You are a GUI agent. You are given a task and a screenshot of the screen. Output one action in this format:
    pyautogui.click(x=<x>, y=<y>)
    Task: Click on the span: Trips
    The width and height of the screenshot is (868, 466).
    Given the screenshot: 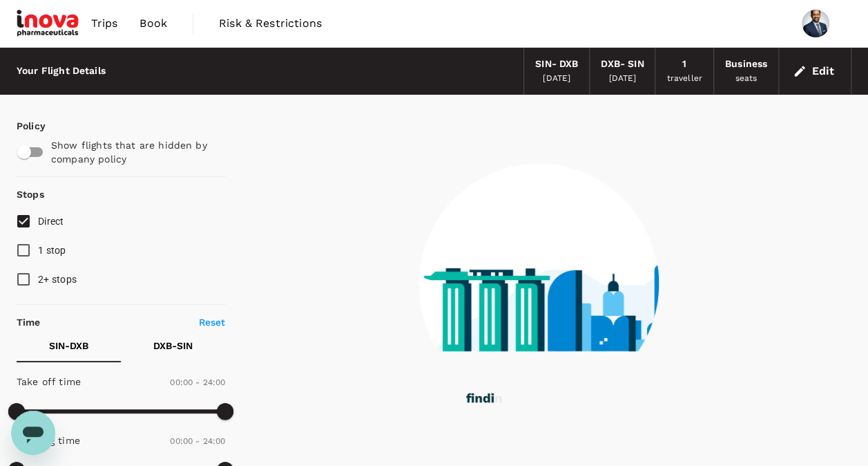 What is the action you would take?
    pyautogui.click(x=104, y=24)
    